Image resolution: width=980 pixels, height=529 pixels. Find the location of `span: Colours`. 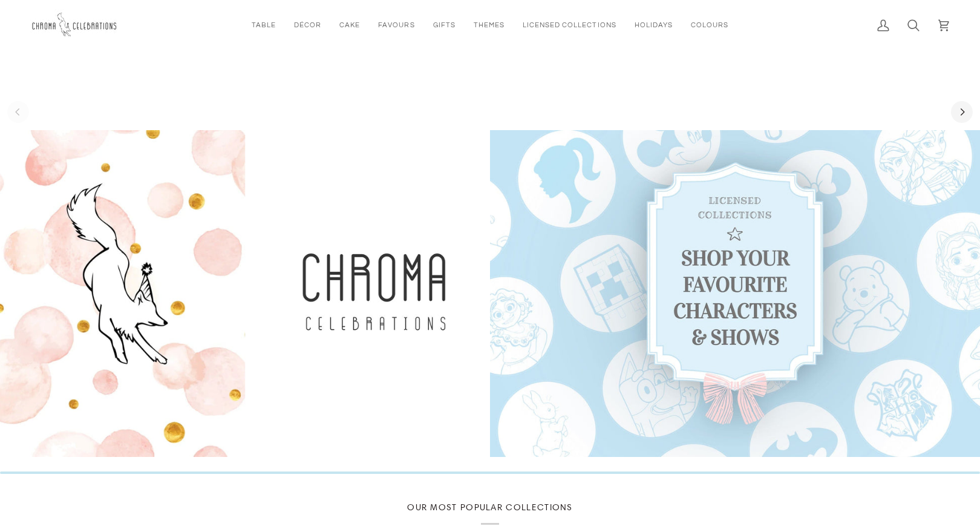

span: Colours is located at coordinates (709, 25).